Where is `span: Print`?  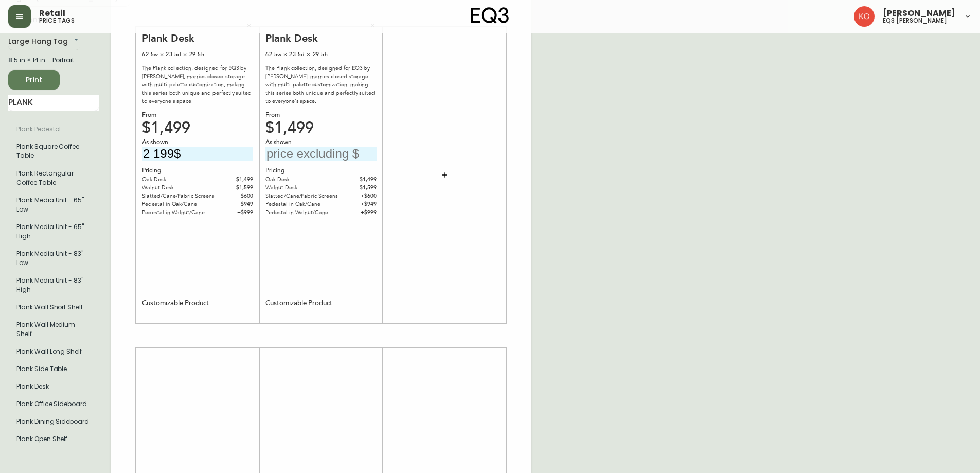
span: Print is located at coordinates (34, 80).